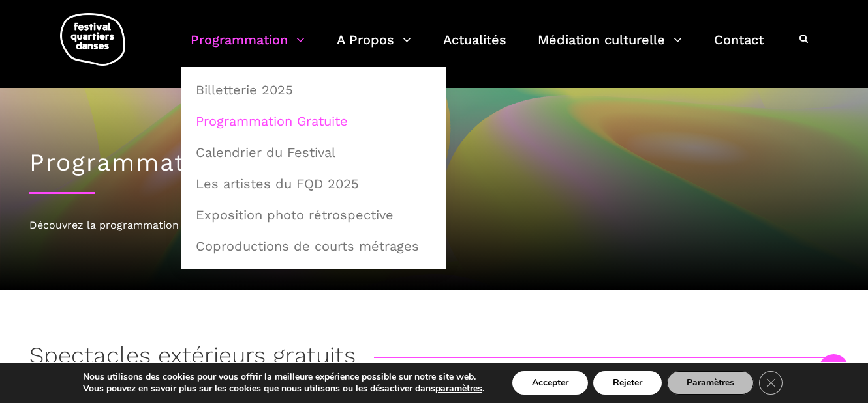 Image resolution: width=868 pixels, height=403 pixels. Describe the element at coordinates (434, 225) in the screenshot. I see `div: Découvrez la programmation 2025 du Festival Quartiers Danses !` at that location.